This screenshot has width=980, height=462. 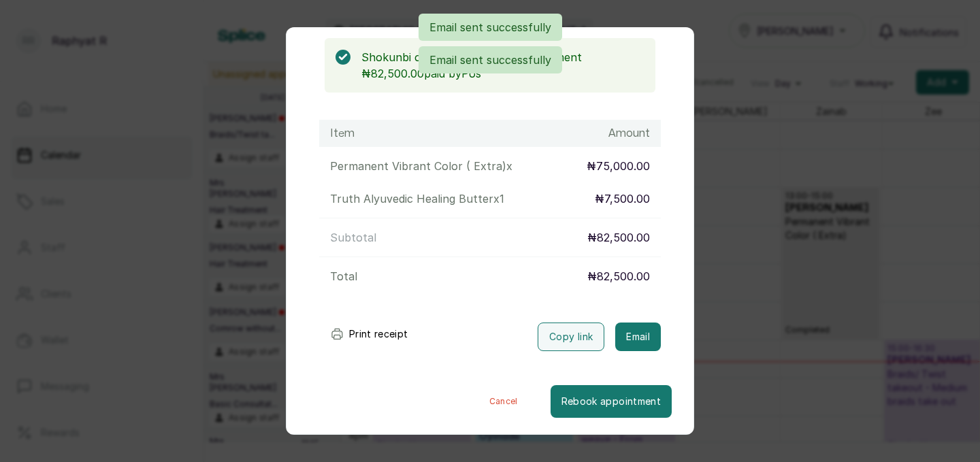 I want to click on button: Print receipt, so click(x=369, y=334).